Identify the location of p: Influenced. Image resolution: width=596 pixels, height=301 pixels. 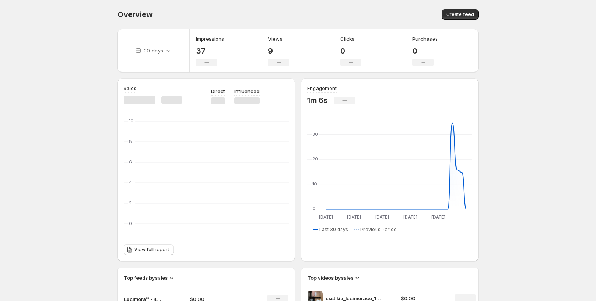
(247, 91).